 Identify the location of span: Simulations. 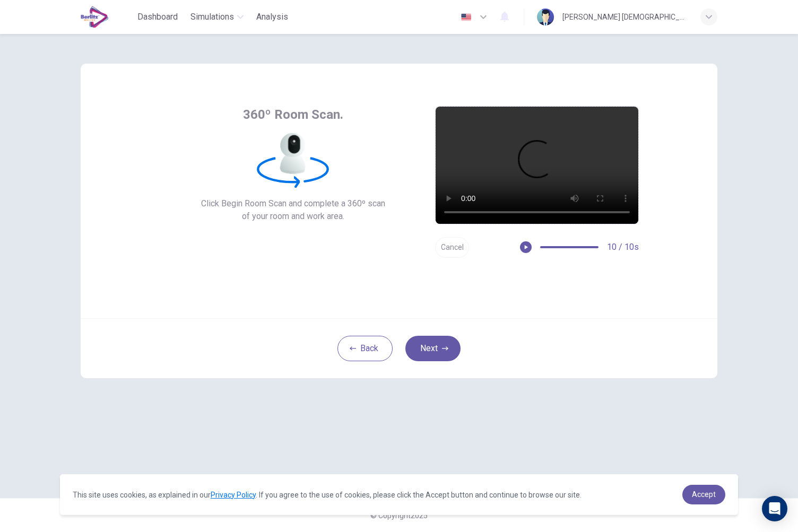
(212, 17).